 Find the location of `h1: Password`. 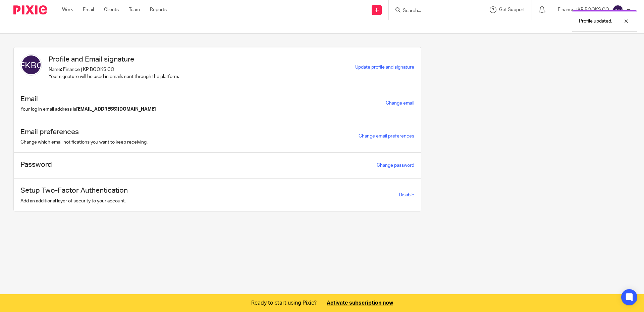

h1: Password is located at coordinates (36, 164).